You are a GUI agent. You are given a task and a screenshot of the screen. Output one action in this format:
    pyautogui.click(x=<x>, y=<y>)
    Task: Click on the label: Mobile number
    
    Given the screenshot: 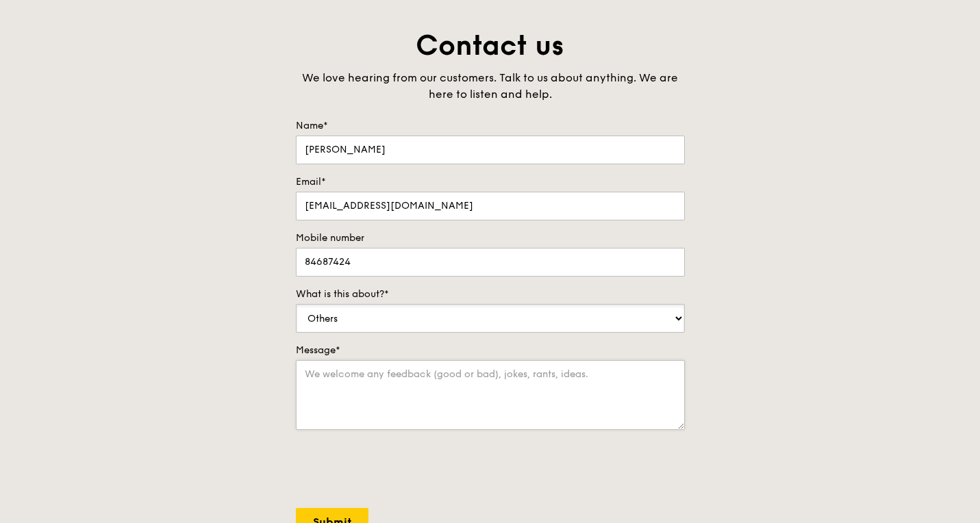 What is the action you would take?
    pyautogui.click(x=490, y=239)
    